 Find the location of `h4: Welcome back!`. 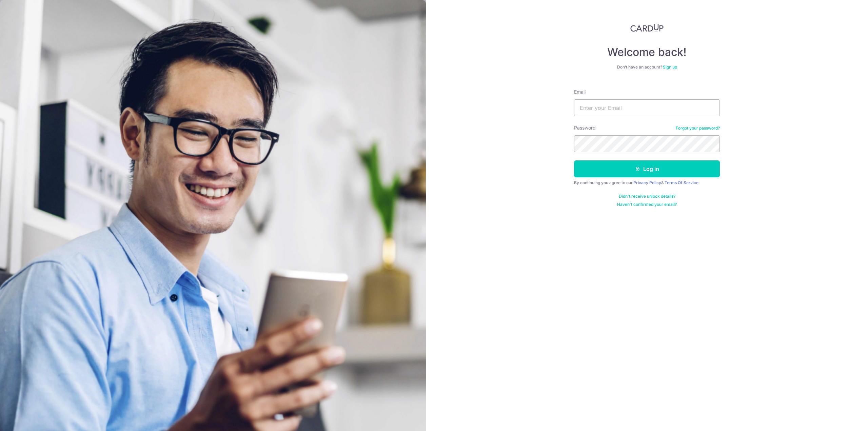

h4: Welcome back! is located at coordinates (646, 52).